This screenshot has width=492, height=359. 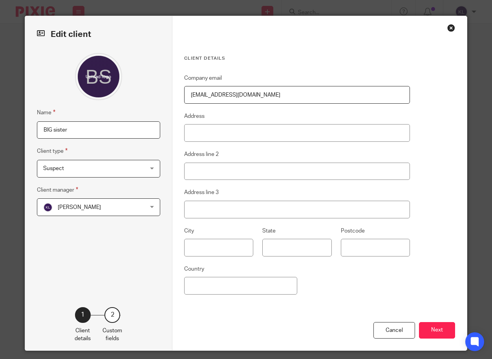 I want to click on span: Suspect, so click(x=53, y=168).